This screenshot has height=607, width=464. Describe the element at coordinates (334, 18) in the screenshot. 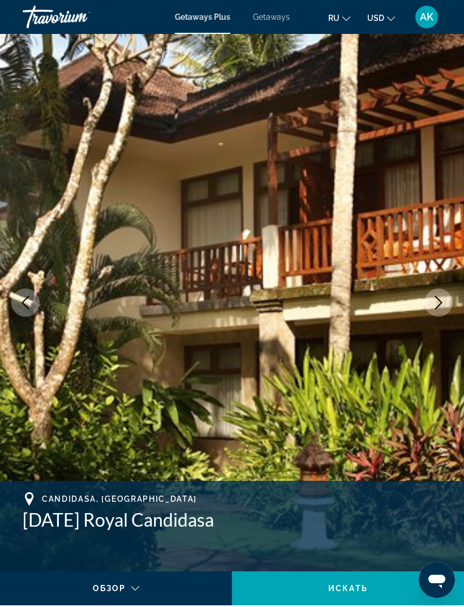

I see `span: ru` at that location.